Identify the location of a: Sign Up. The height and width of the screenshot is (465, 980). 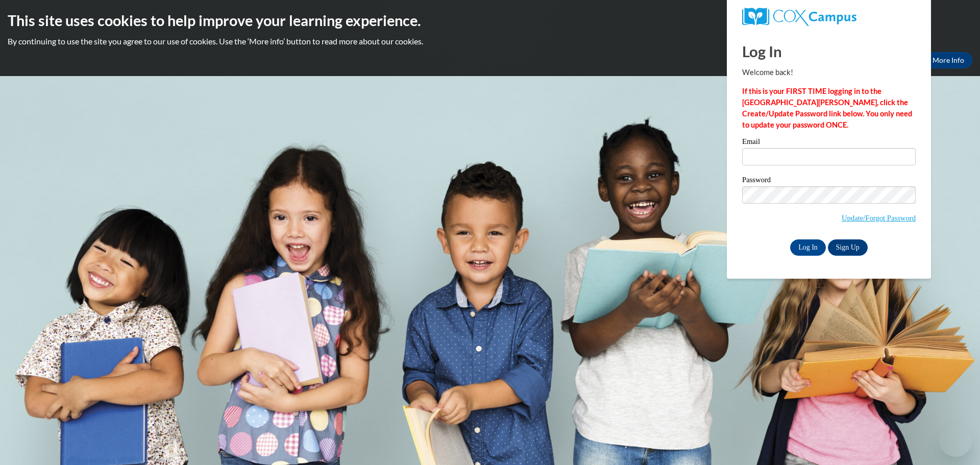
(848, 248).